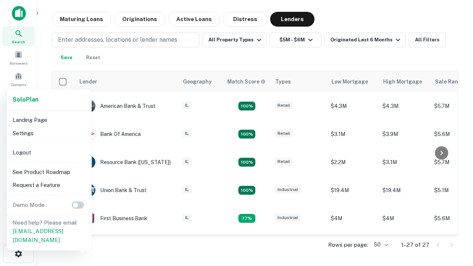  I want to click on div: Chat Widget, so click(455, 201).